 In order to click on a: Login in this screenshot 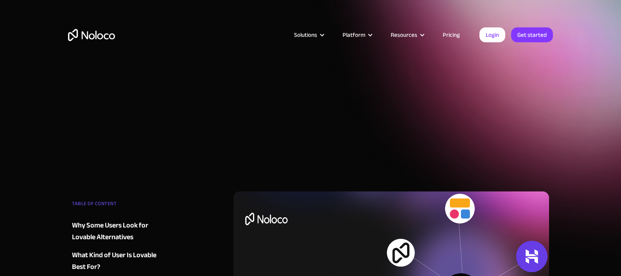, I will do `click(492, 35)`.